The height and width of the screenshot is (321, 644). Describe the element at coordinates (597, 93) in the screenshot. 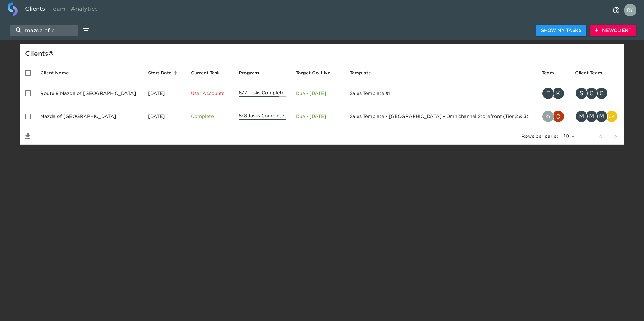

I see `div: Stefanie@rt9mazda.com, chadmazda9@gmail.com, chad@route9mazda.com` at that location.